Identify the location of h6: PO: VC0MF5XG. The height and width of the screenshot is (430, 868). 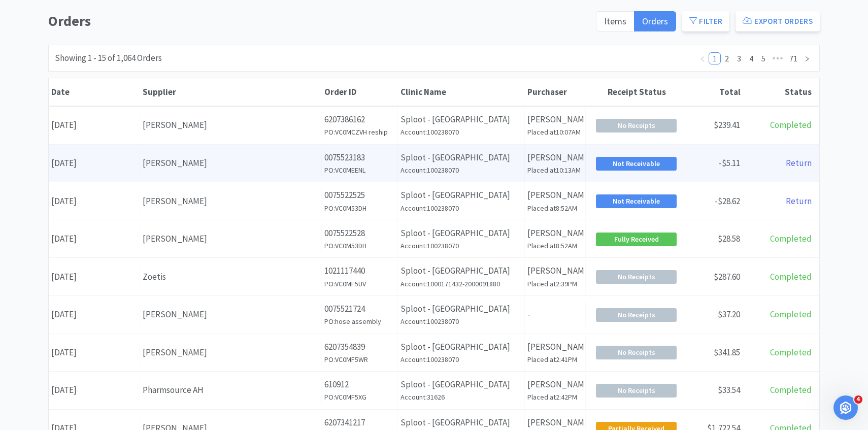
(359, 397).